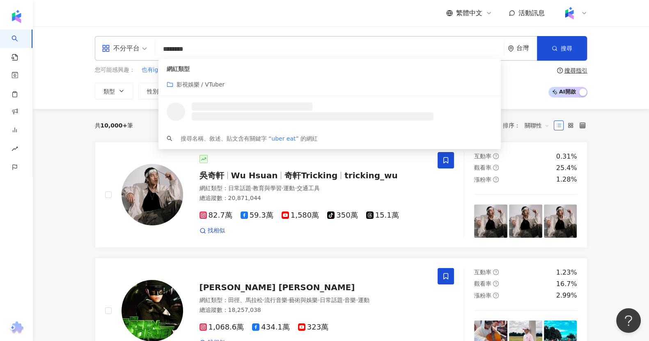 This screenshot has width=649, height=341. I want to click on div: 25.4%, so click(566, 168).